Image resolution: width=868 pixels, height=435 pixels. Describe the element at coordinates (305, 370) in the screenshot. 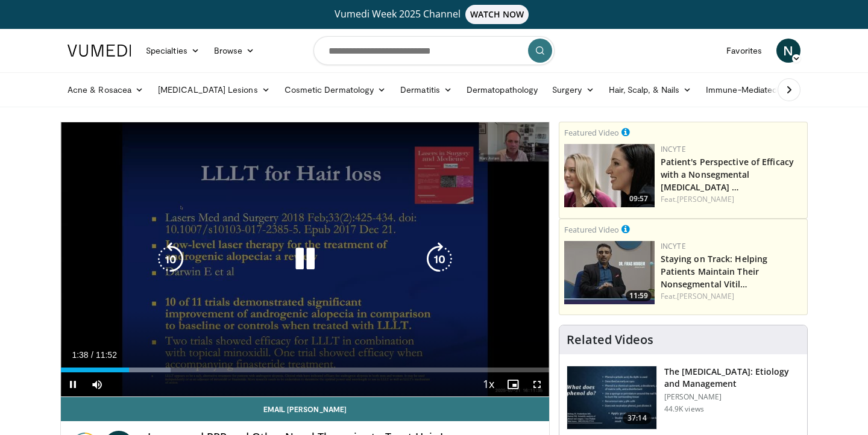

I see `div: Progress Bar` at that location.